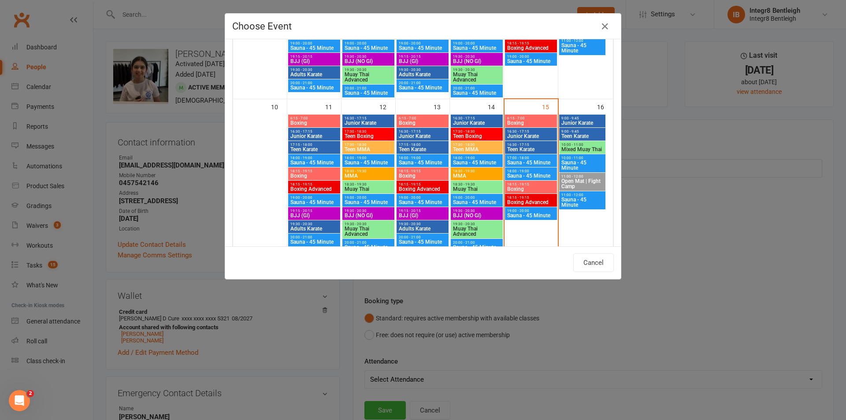 The width and height of the screenshot is (846, 420). Describe the element at coordinates (423, 118) in the screenshot. I see `span: 6:15 - 7:00` at that location.